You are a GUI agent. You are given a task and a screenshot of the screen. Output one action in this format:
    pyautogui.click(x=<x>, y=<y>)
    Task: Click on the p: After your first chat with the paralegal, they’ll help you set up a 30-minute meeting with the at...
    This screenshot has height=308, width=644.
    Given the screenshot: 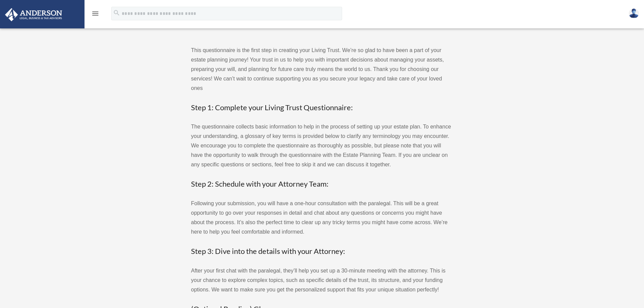 What is the action you would take?
    pyautogui.click(x=321, y=280)
    